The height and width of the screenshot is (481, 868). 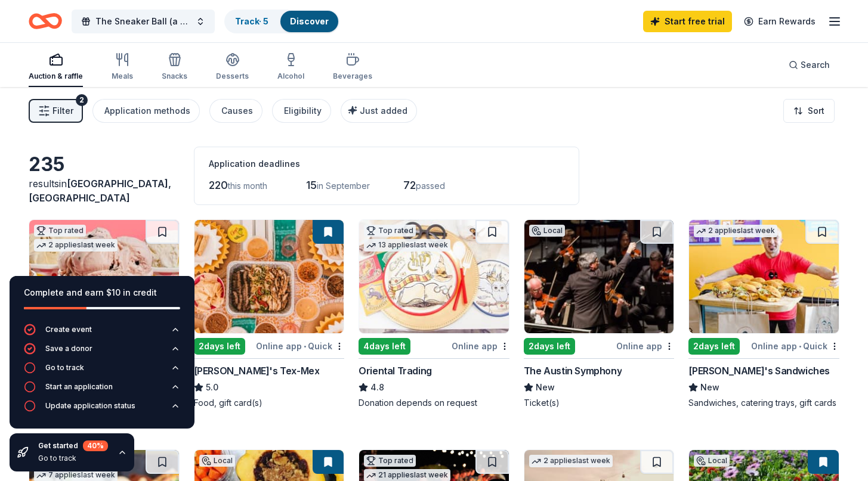 What do you see at coordinates (82, 101) in the screenshot?
I see `div: 2` at bounding box center [82, 101].